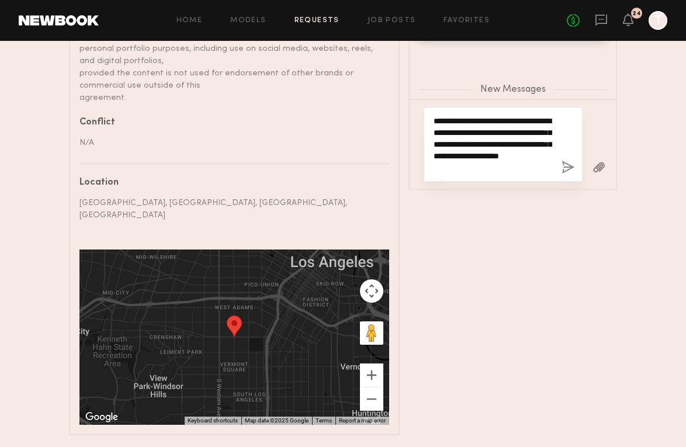 The image size is (686, 447). Describe the element at coordinates (277, 420) in the screenshot. I see `span: Map data ©2025 Google` at that location.